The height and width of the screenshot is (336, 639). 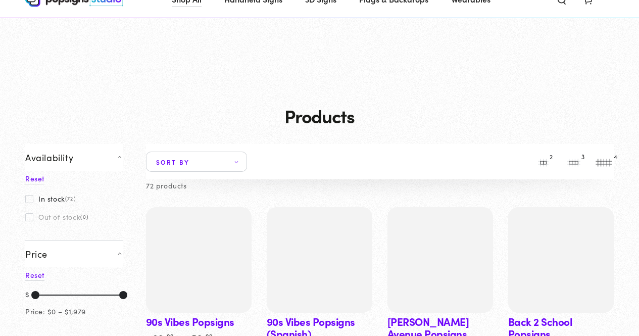 I want to click on summary: Price, so click(x=74, y=254).